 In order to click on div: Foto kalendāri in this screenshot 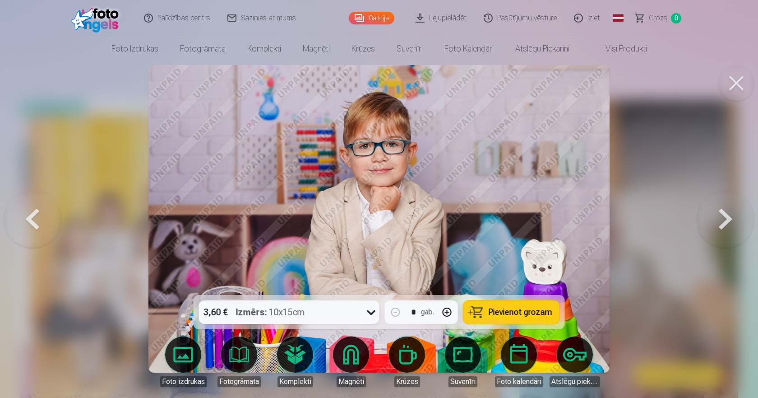, I will do `click(519, 381)`.